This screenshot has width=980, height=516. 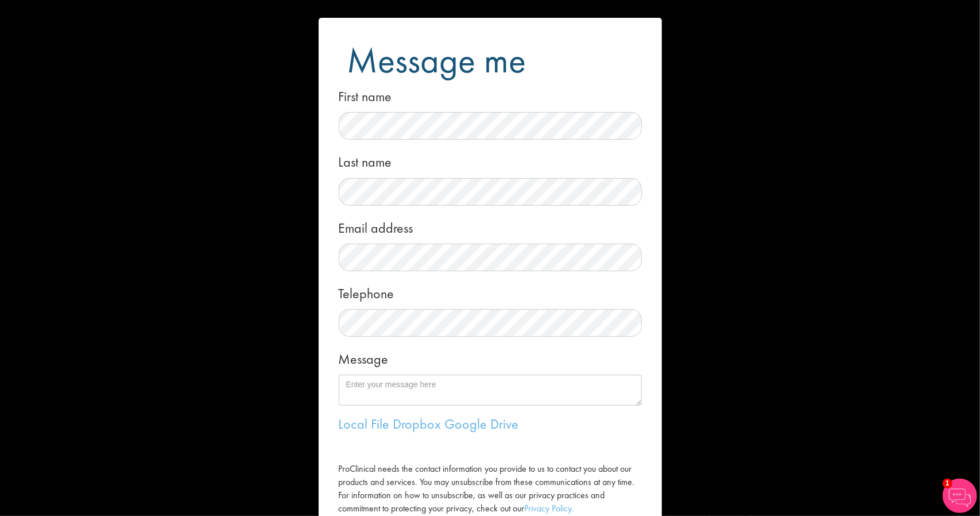 I want to click on label: Message, so click(x=363, y=357).